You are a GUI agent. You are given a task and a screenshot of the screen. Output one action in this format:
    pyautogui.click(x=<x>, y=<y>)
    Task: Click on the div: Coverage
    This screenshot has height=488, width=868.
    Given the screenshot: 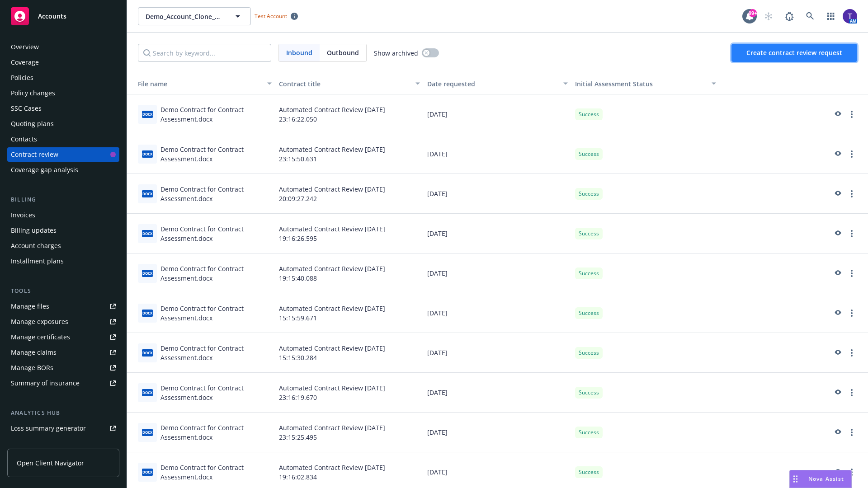 What is the action you would take?
    pyautogui.click(x=25, y=63)
    